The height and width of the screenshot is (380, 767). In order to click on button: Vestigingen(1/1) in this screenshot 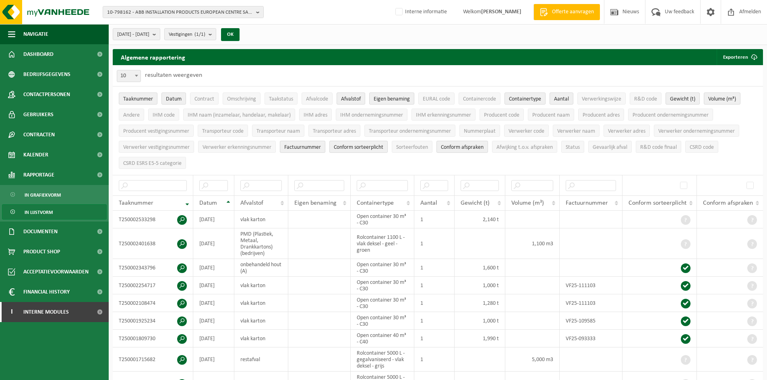, I will do `click(190, 34)`.